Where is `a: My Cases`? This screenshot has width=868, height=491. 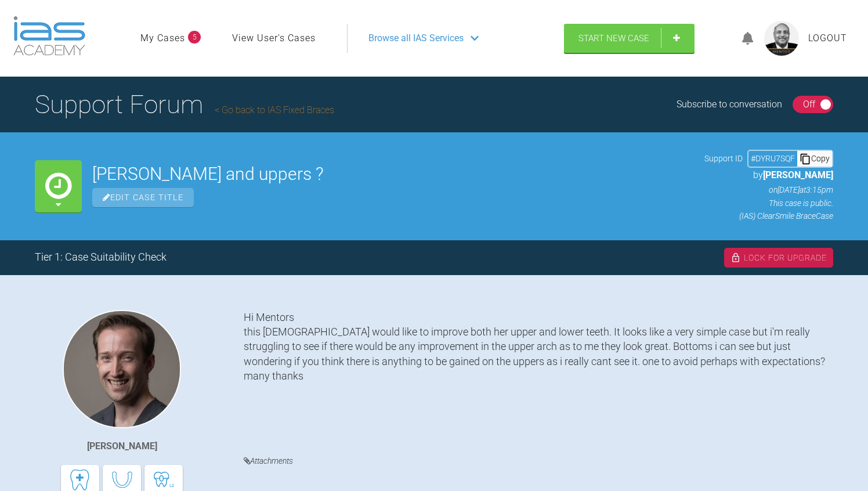
a: My Cases is located at coordinates (162, 38).